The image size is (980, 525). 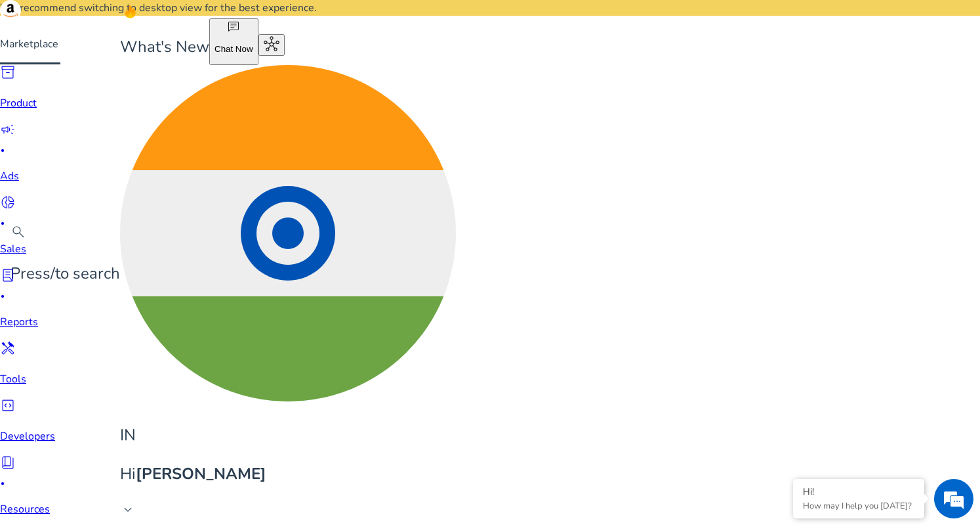 I want to click on p: Hi, so click(x=288, y=474).